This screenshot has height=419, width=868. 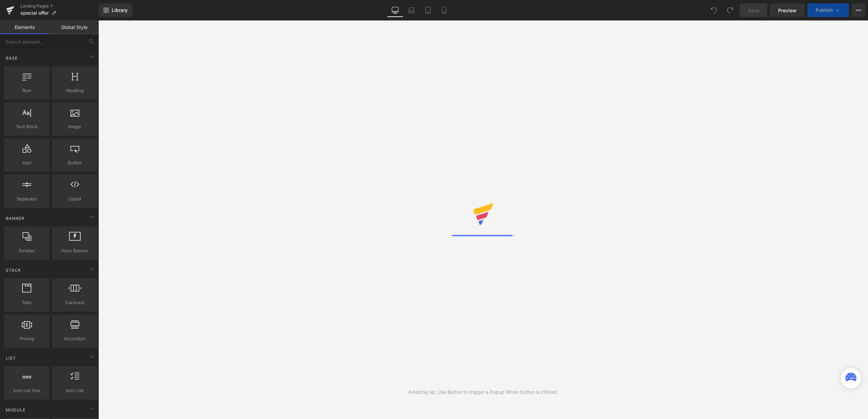 What do you see at coordinates (395, 10) in the screenshot?
I see `a: Desktop` at bounding box center [395, 10].